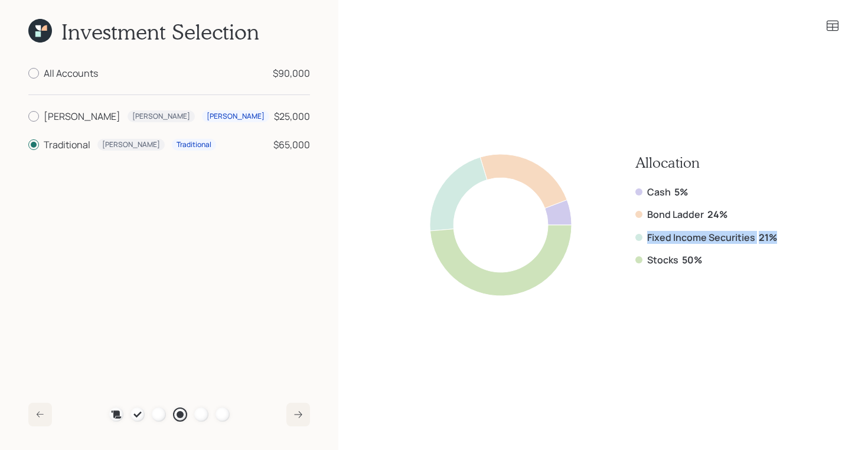  I want to click on div: All Accounts, so click(71, 73).